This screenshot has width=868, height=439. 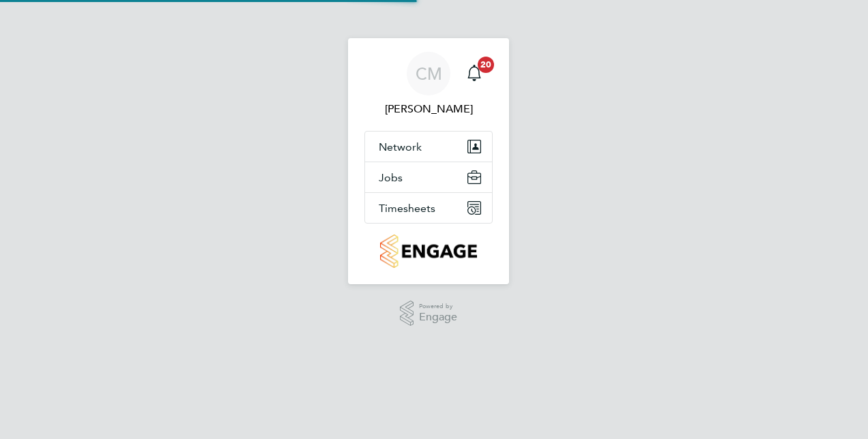 What do you see at coordinates (400, 147) in the screenshot?
I see `span: Network` at bounding box center [400, 147].